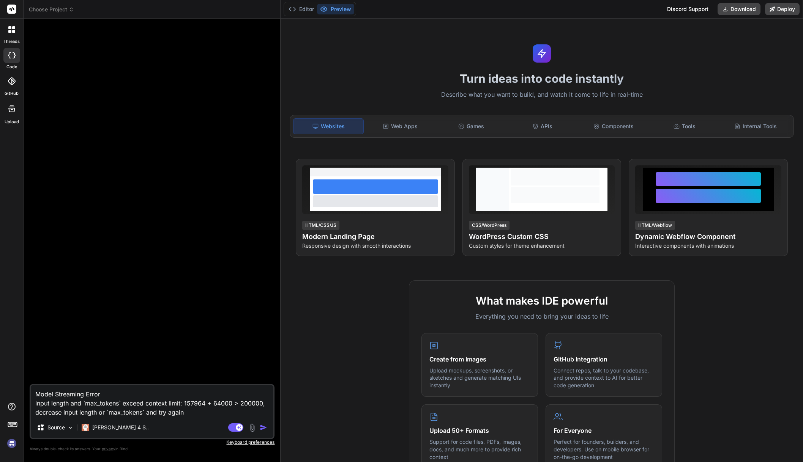 The height and width of the screenshot is (462, 803). Describe the element at coordinates (755, 126) in the screenshot. I see `div: Internal Tools` at that location.